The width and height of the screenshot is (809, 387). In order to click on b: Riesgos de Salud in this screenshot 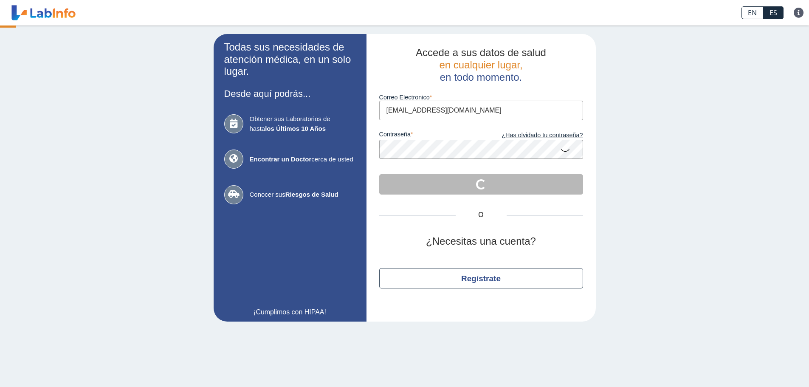, I will do `click(312, 194)`.